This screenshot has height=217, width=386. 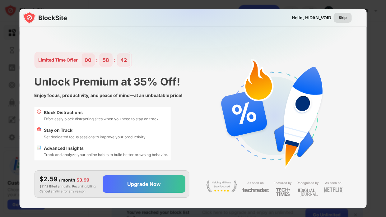 What do you see at coordinates (197, 70) in the screenshot?
I see `img: gradient.svg` at bounding box center [197, 70].